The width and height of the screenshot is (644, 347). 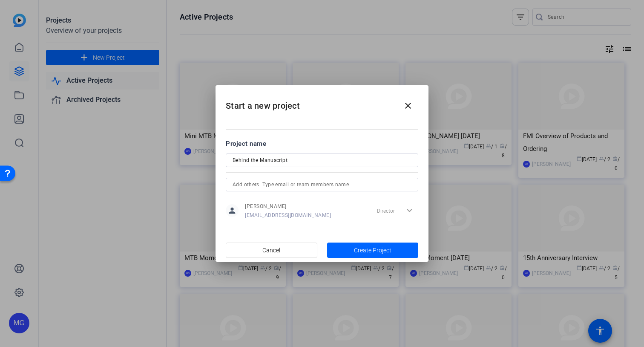 What do you see at coordinates (271, 250) in the screenshot?
I see `span: Cancel` at bounding box center [271, 250].